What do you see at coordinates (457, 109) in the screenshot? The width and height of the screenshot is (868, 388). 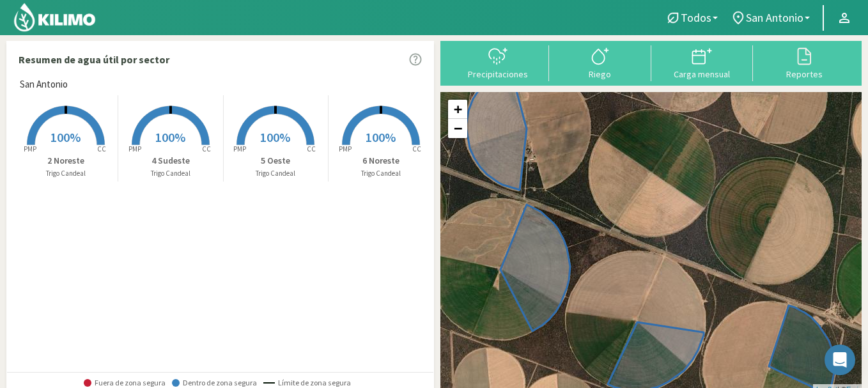 I see `a: Zoom in` at bounding box center [457, 109].